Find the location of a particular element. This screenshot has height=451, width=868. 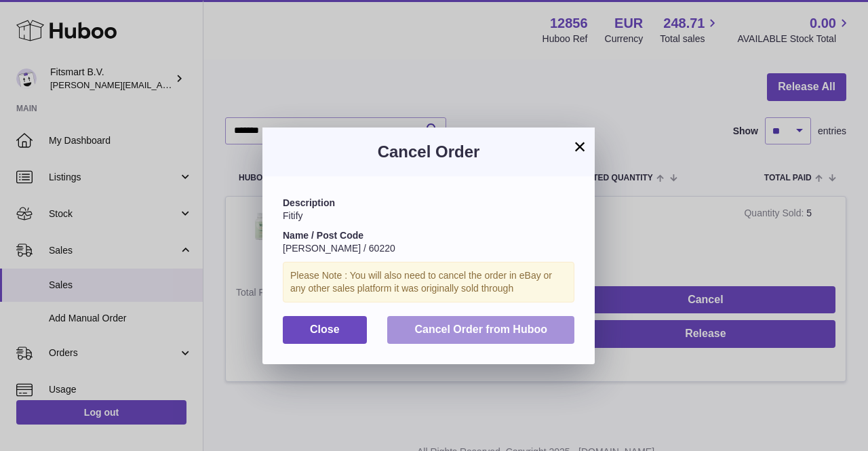

strong: Description is located at coordinates (308, 203).